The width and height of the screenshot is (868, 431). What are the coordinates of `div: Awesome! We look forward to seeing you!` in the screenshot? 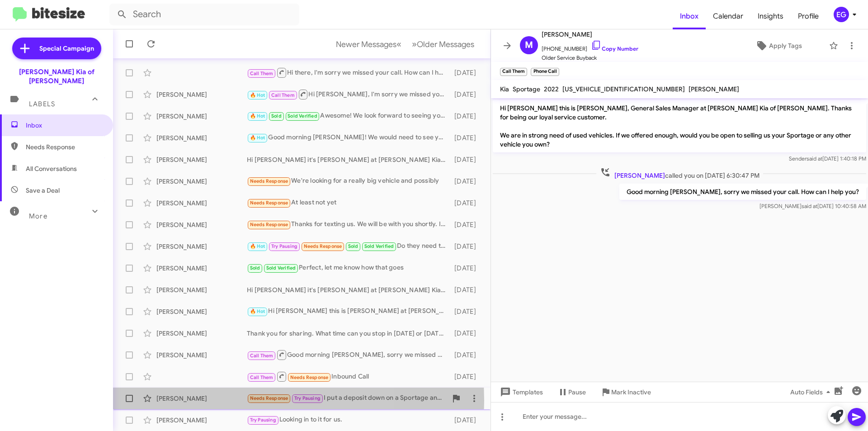 It's located at (348, 116).